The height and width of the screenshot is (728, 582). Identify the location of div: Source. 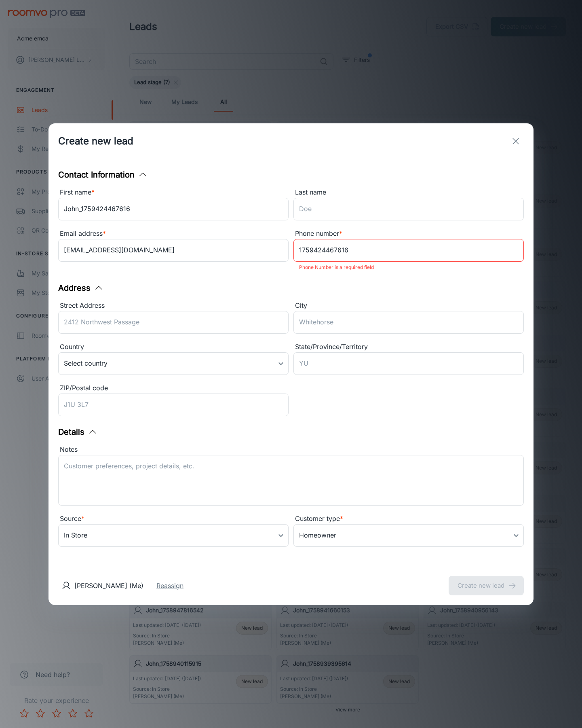
(174, 518).